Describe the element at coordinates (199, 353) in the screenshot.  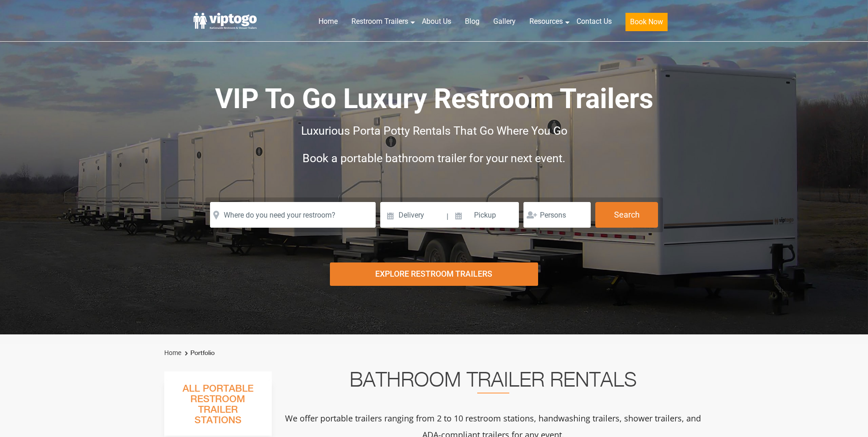
I see `li: Portfolio` at that location.